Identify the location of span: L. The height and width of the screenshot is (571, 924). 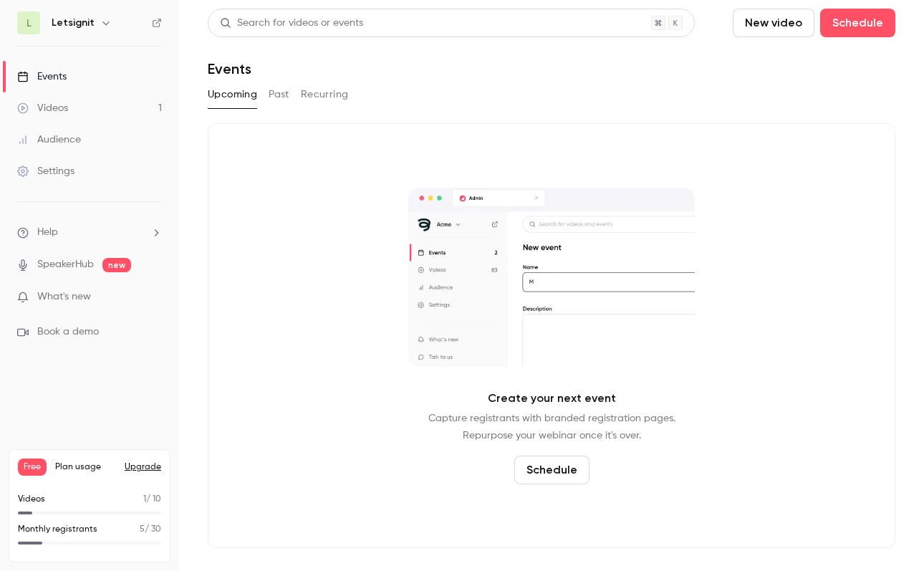
(29, 23).